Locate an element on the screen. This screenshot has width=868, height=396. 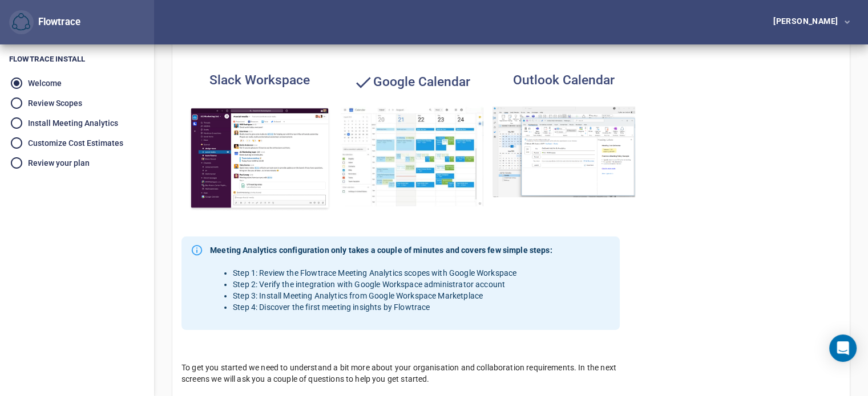
h4: Slack Workspace is located at coordinates (260, 79).